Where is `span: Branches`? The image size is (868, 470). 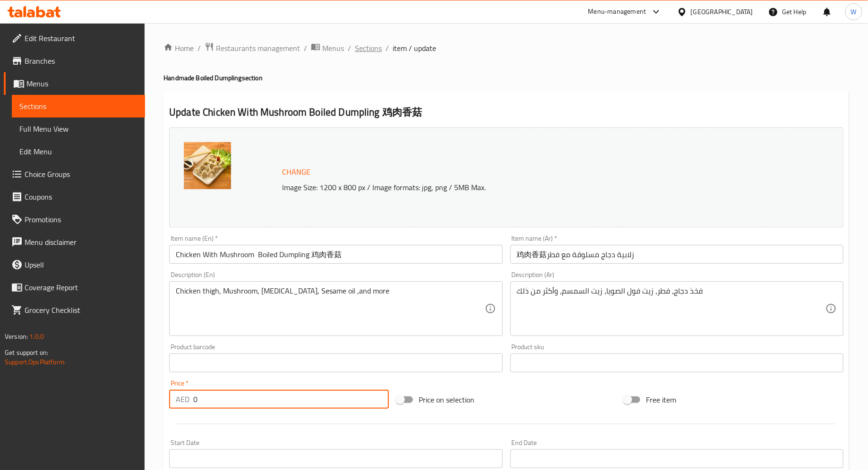 span: Branches is located at coordinates (81, 61).